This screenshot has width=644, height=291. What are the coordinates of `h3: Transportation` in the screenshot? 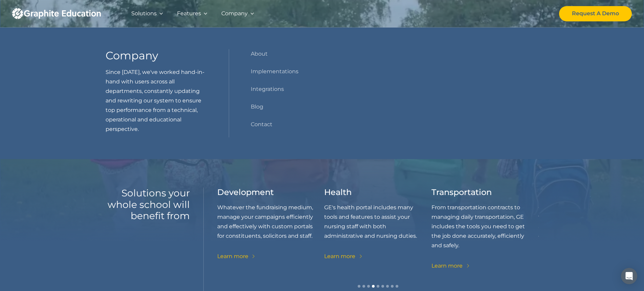 It's located at (462, 192).